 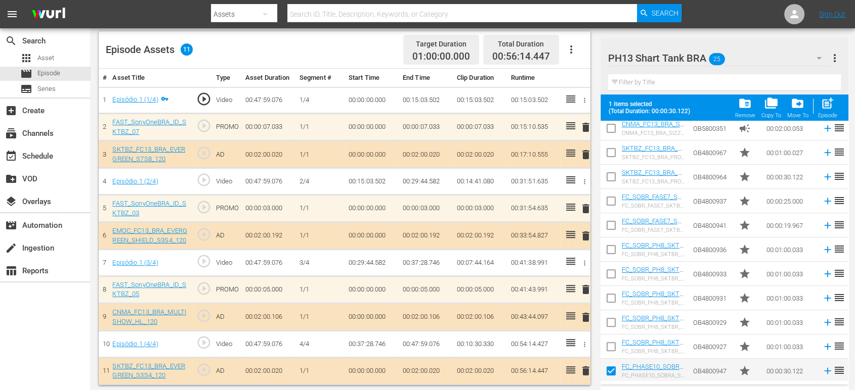 I want to click on span: Reports, so click(x=11, y=271).